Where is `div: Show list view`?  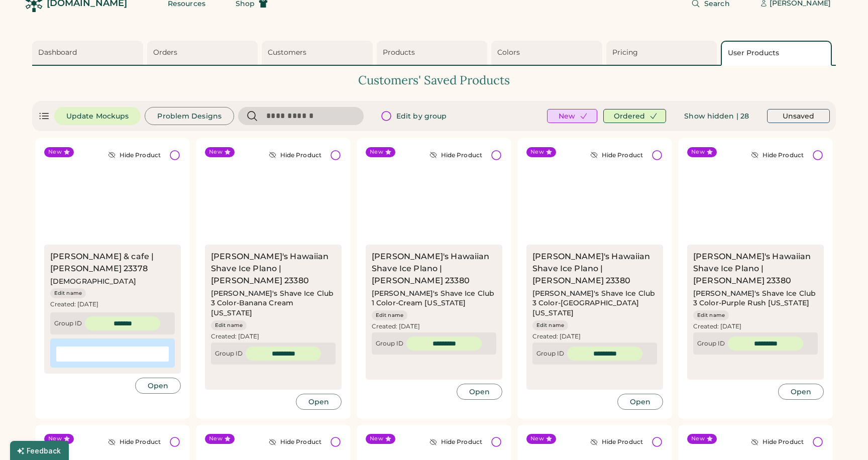
div: Show list view is located at coordinates (45, 116).